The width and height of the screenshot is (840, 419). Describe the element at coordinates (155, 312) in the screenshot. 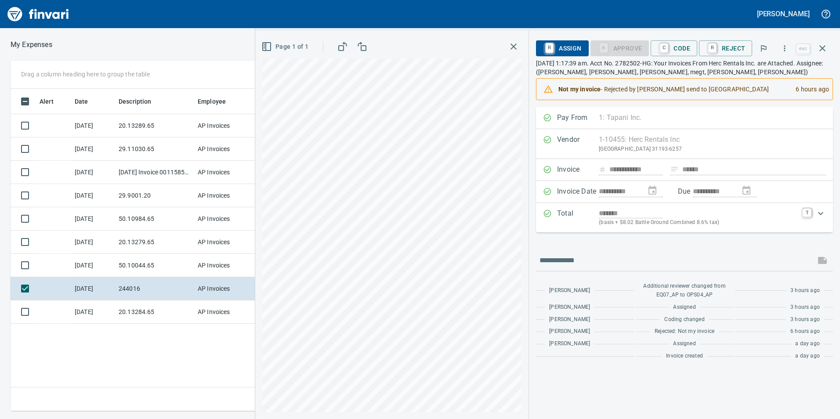

I see `td: 20.13284.65` at that location.